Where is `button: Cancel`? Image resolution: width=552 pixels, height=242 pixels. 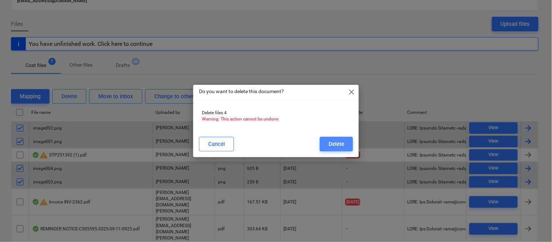
button: Cancel is located at coordinates (217, 144).